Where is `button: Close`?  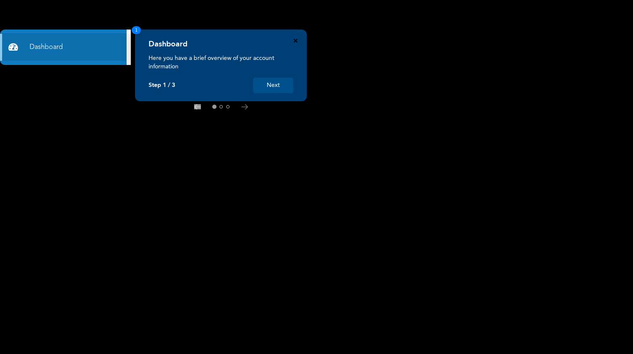
button: Close is located at coordinates (295, 40).